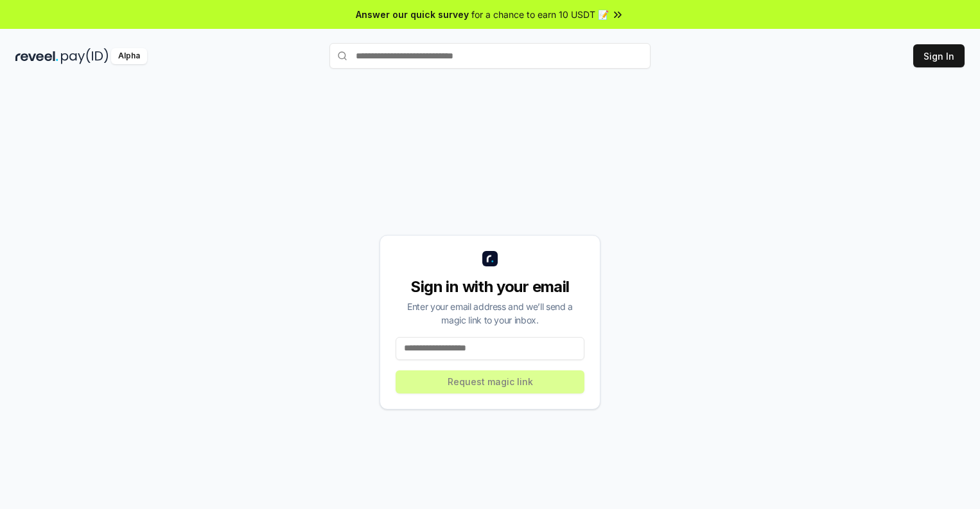  What do you see at coordinates (490, 313) in the screenshot?
I see `div: Enter your email address and we’ll send a magic link to your inbox.` at bounding box center [490, 313].